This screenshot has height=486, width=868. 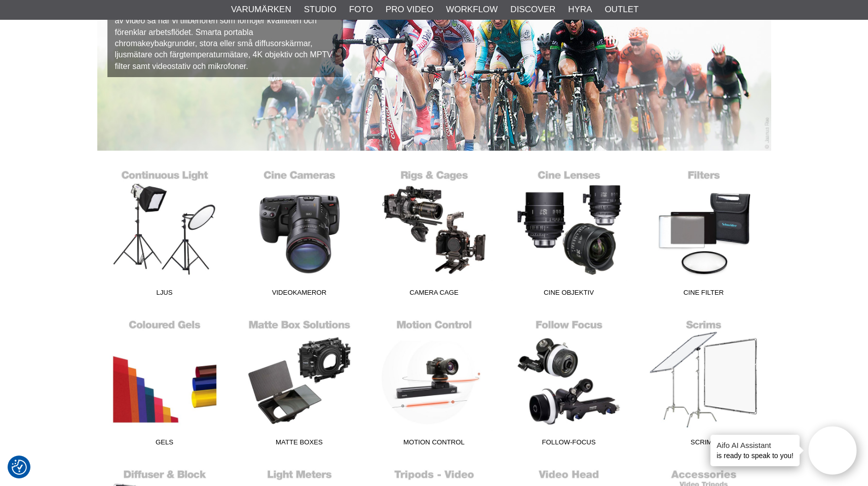 I want to click on a: Foto, so click(x=361, y=10).